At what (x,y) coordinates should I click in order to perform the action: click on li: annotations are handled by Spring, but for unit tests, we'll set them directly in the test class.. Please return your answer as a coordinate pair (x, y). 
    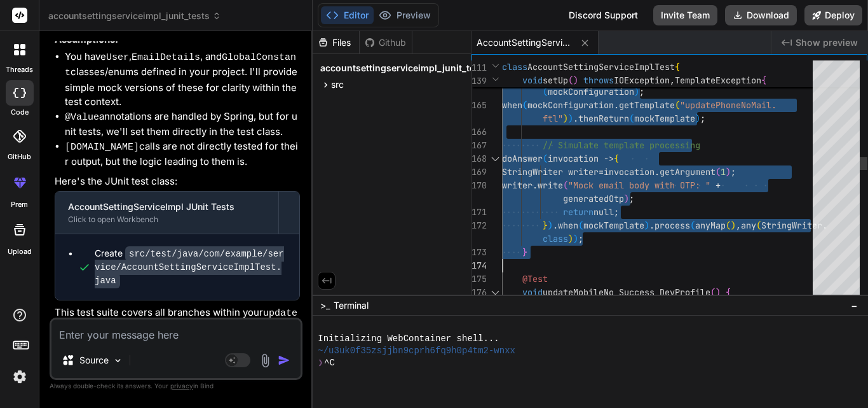
    Looking at the image, I should click on (182, 124).